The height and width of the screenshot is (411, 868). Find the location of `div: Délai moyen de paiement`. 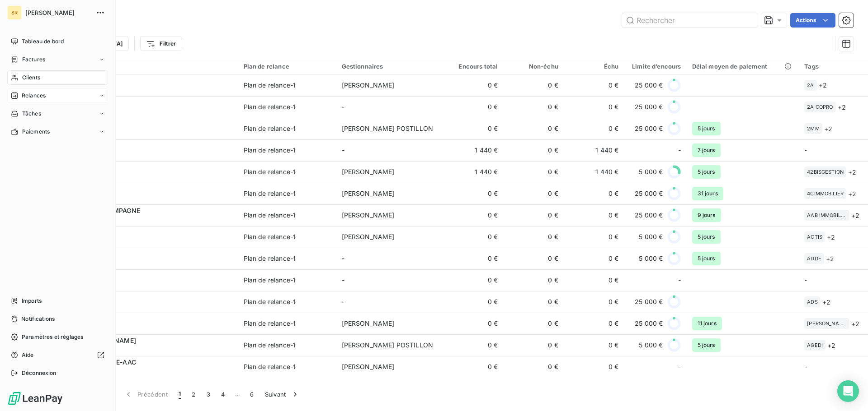

div: Délai moyen de paiement is located at coordinates (743, 66).